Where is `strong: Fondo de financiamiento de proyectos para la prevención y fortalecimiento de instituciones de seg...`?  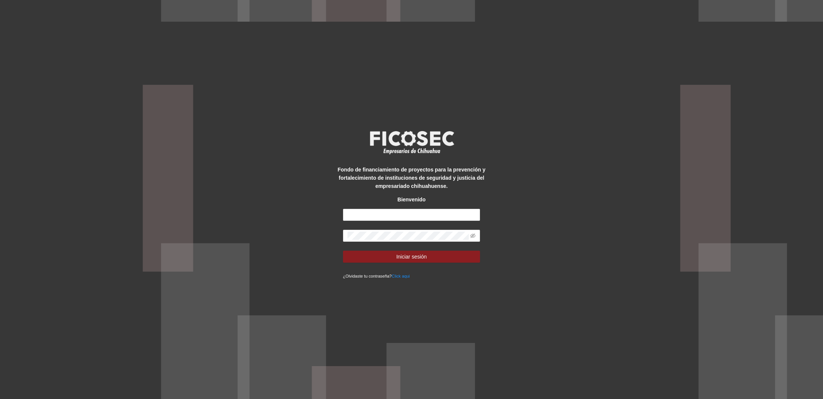 strong: Fondo de financiamiento de proyectos para la prevención y fortalecimiento de instituciones de seg... is located at coordinates (412, 178).